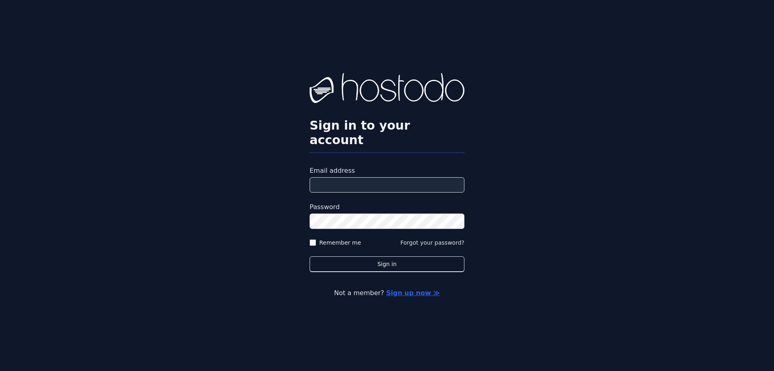 The height and width of the screenshot is (371, 774). Describe the element at coordinates (387, 264) in the screenshot. I see `button: Sign in` at that location.